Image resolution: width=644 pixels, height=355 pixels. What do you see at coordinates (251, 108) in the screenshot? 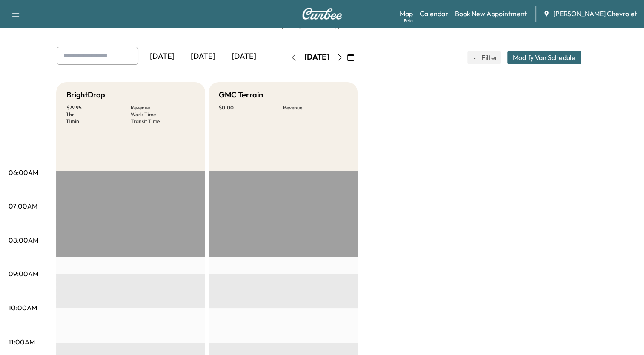
I see `p: $ 0.00` at bounding box center [251, 108].